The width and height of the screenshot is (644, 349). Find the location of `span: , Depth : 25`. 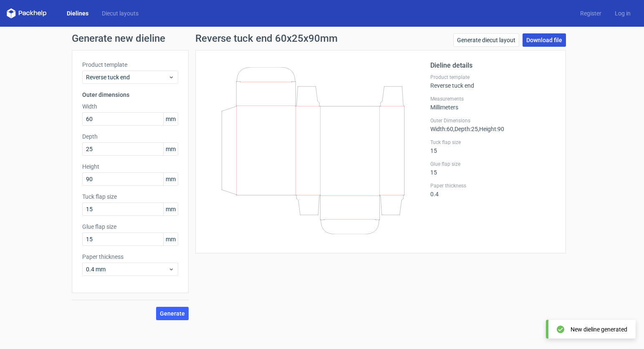

span: , Depth : 25 is located at coordinates (465, 129).